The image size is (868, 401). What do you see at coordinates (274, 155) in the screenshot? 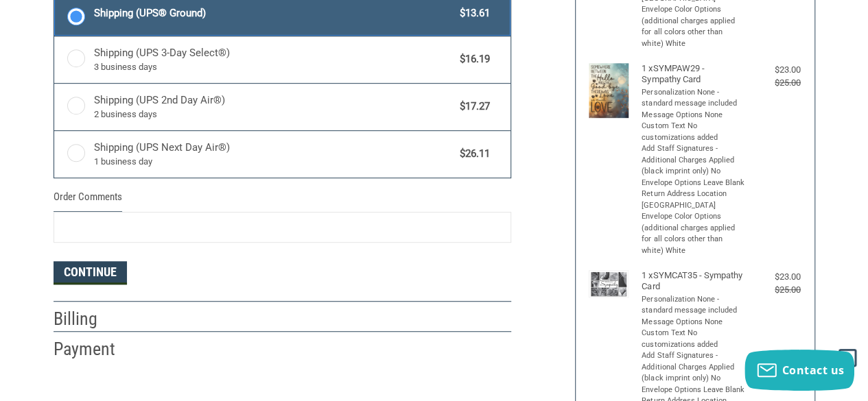
I see `span: Shipping (UPS Next Day Air®)` at bounding box center [274, 155].